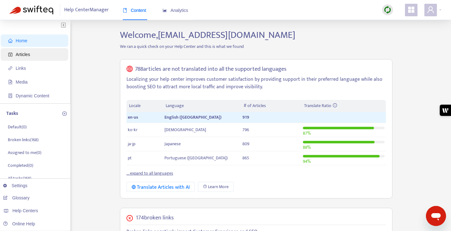 This screenshot has width=451, height=231. What do you see at coordinates (32, 96) in the screenshot?
I see `span: Dynamic Content` at bounding box center [32, 96].